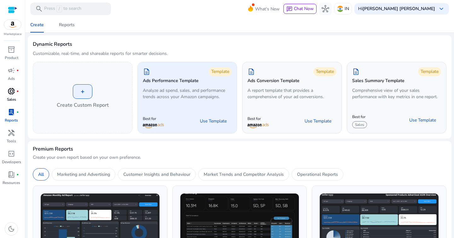  What do you see at coordinates (11, 120) in the screenshot?
I see `p: Reports` at bounding box center [11, 120].